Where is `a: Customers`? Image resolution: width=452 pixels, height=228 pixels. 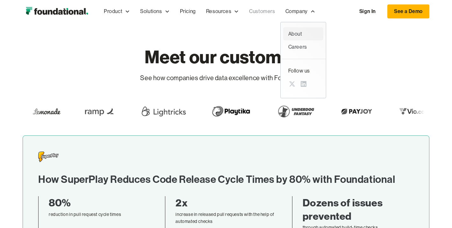 a: Customers is located at coordinates (262, 11).